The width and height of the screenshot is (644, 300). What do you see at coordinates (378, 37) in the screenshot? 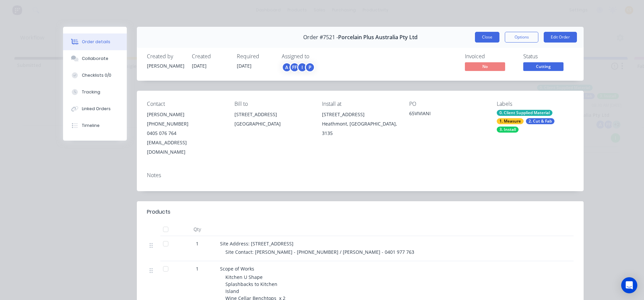
I see `span: Porcelain Plus Australia Pty Ltd` at bounding box center [378, 37].